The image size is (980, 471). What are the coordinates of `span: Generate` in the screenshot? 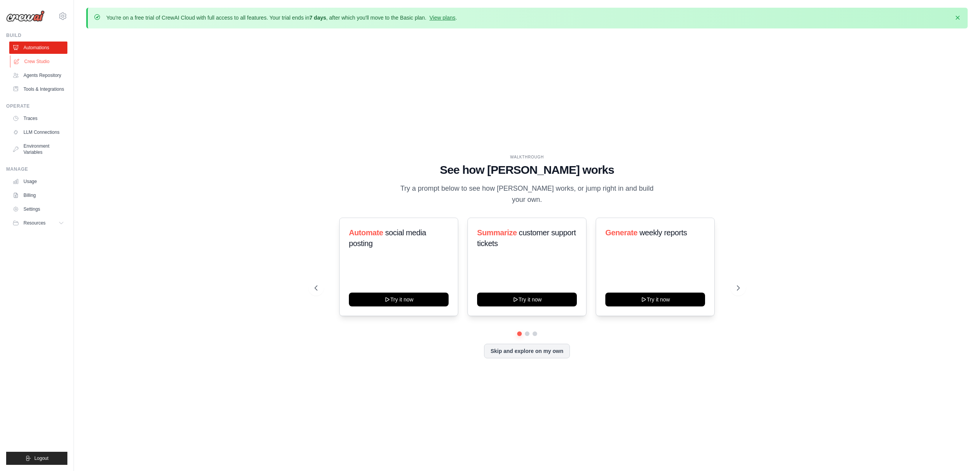 It's located at (622, 233).